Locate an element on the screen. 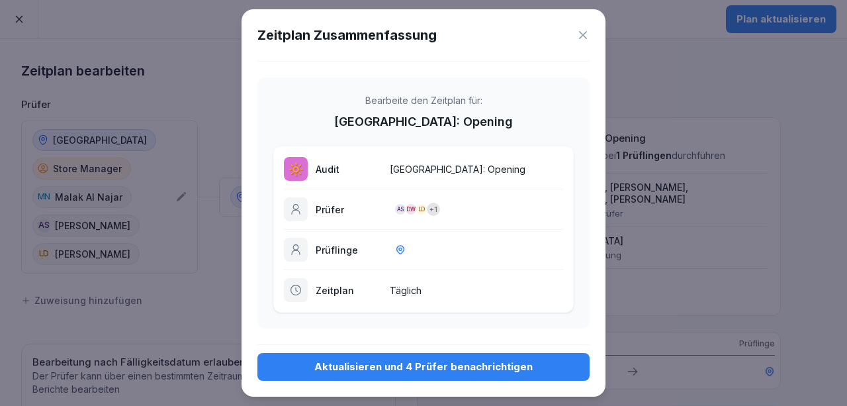 The image size is (847, 406). p: Bearbeite den Zeitplan für: is located at coordinates (423, 100).